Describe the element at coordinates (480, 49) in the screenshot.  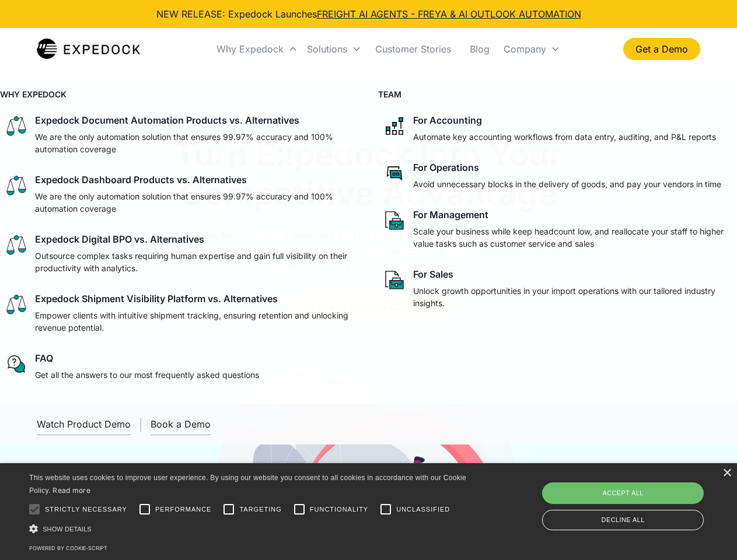
I see `a: Blog` at that location.